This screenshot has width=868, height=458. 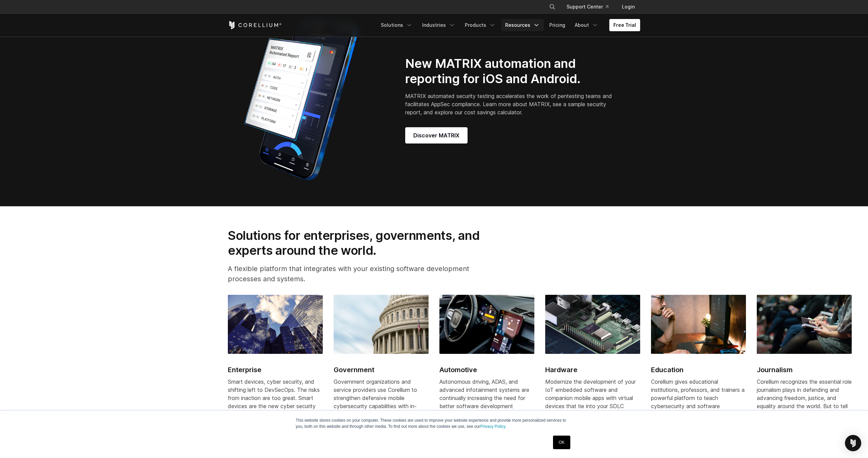 I want to click on a: Free Trial, so click(x=624, y=25).